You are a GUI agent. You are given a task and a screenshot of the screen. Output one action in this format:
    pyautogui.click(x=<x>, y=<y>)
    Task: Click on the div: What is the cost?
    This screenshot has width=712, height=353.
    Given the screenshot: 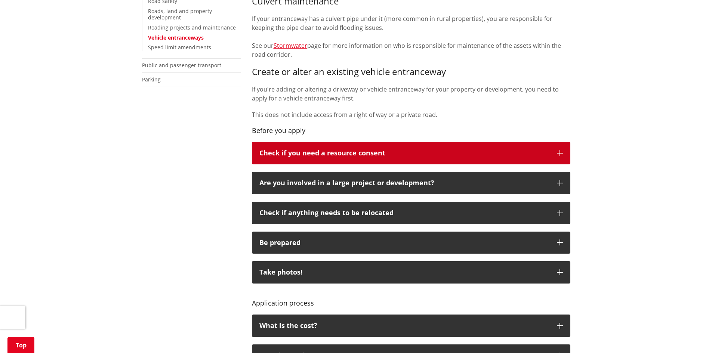 What is the action you would take?
    pyautogui.click(x=404, y=326)
    